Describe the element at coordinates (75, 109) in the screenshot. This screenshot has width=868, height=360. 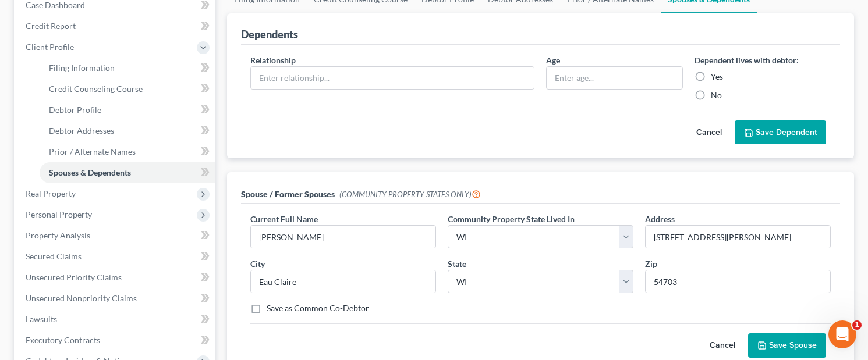
I see `span: Debtor Profile` at that location.